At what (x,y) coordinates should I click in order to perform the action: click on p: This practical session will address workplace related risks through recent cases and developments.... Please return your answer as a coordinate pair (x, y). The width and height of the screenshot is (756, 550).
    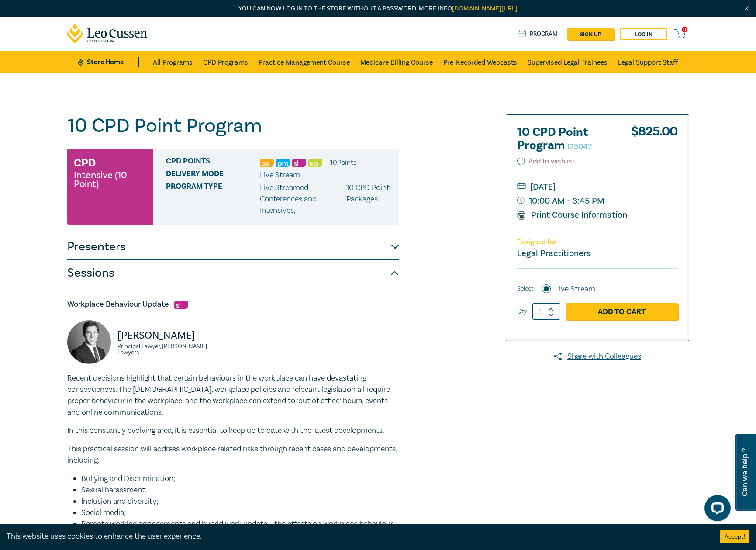
    Looking at the image, I should click on (233, 455).